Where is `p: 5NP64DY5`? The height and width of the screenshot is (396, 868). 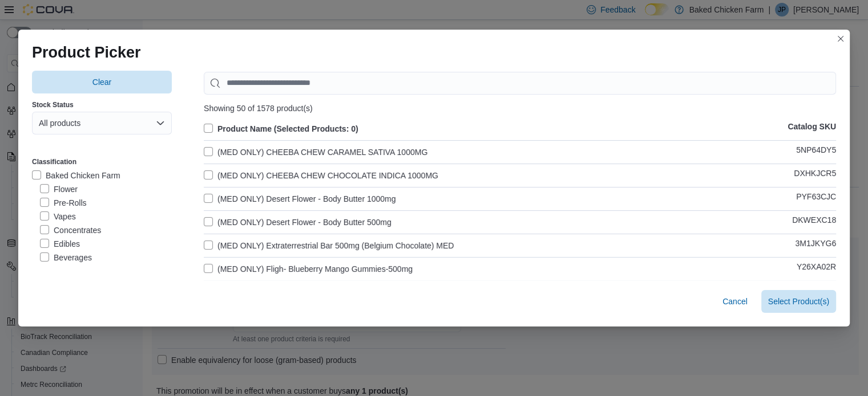 p: 5NP64DY5 is located at coordinates (816, 152).